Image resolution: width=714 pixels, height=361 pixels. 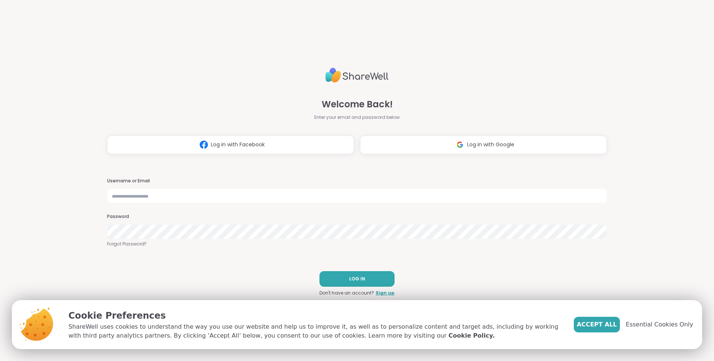 What do you see at coordinates (472, 336) in the screenshot?
I see `a: Cookie Policy.` at bounding box center [472, 336].